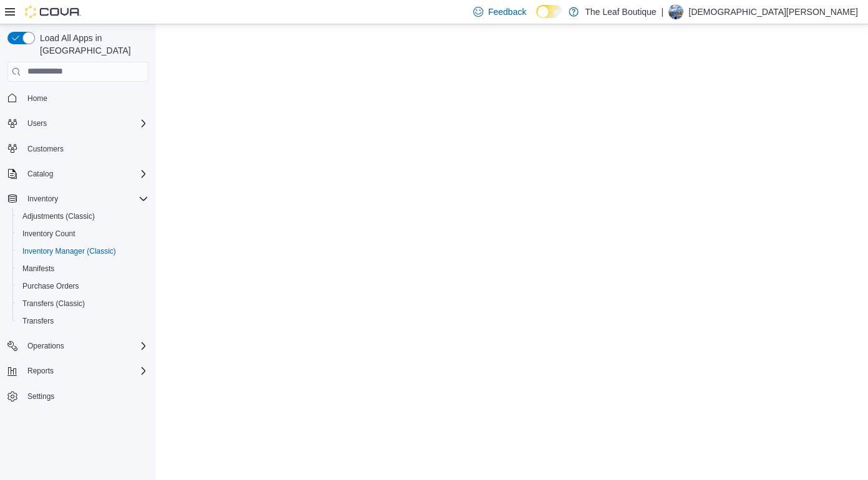  Describe the element at coordinates (45, 149) in the screenshot. I see `a: Customers` at that location.